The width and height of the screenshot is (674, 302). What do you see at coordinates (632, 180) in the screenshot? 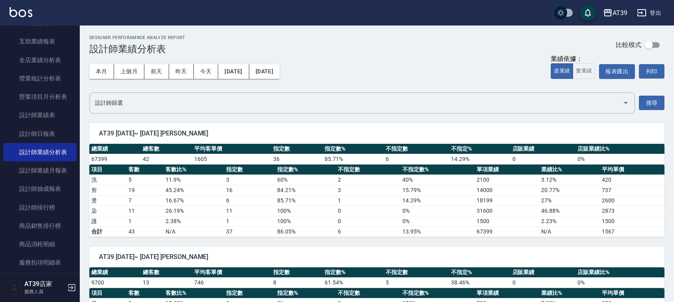
I see `td: 420` at bounding box center [632, 180].